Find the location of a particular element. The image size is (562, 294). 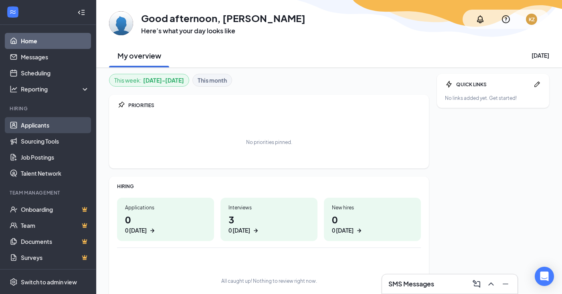

img: Kevin Zuniga is located at coordinates (121, 23).